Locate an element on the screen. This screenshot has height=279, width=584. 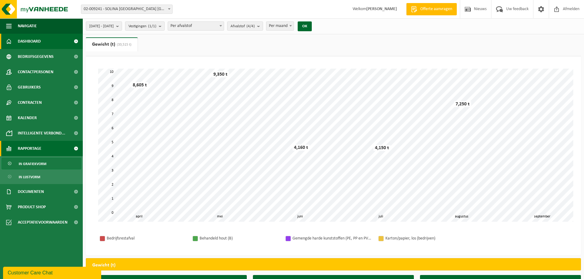
span: Acceptatievoorwaarden is located at coordinates (43, 222).